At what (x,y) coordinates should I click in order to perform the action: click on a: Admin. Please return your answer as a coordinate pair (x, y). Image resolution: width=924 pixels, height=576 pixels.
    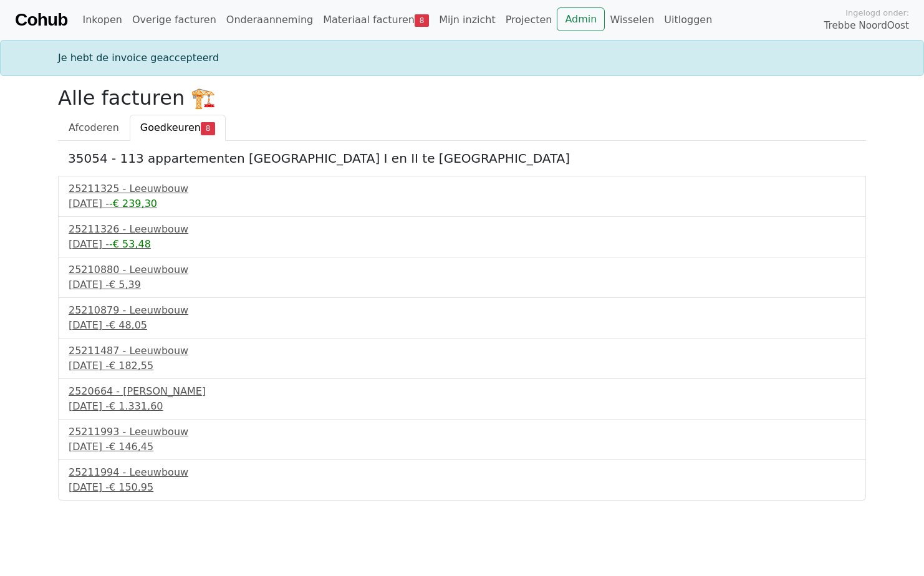
    Looking at the image, I should click on (581, 20).